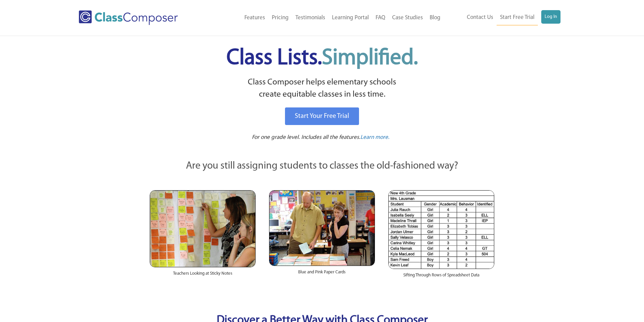  I want to click on a: Learning Portal, so click(350, 18).